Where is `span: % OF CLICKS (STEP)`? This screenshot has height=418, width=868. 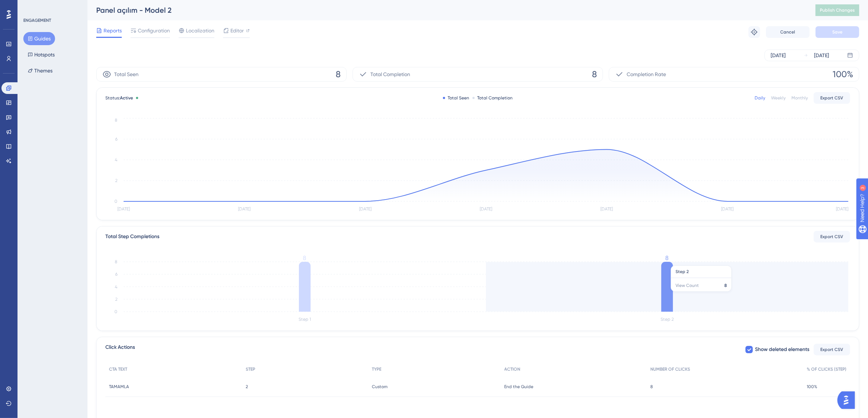
span: % OF CLICKS (STEP) is located at coordinates (826, 369).